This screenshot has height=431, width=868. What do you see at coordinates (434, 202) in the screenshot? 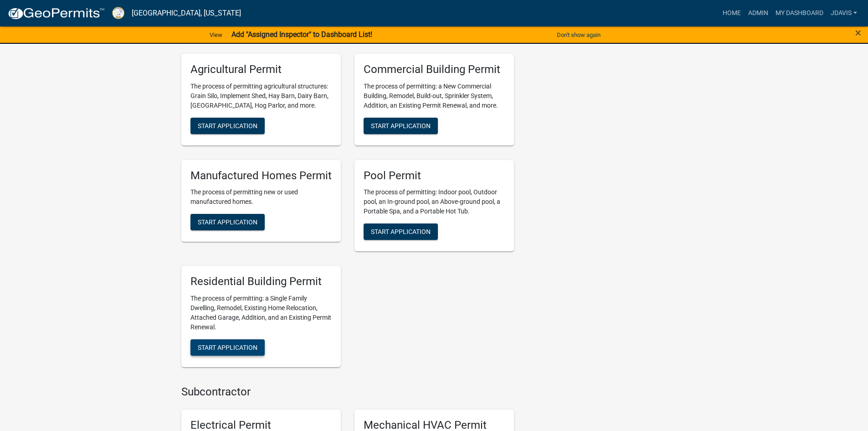
I see `p: The process of permitting: Indoor pool, Outdoor pool, an In-ground pool, an Above-ground pool, a ...` at bounding box center [434, 202].